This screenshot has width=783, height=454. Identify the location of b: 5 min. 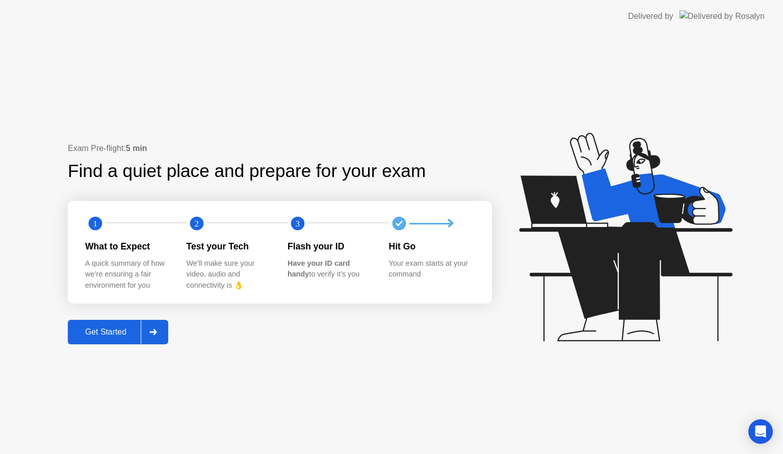
(137, 148).